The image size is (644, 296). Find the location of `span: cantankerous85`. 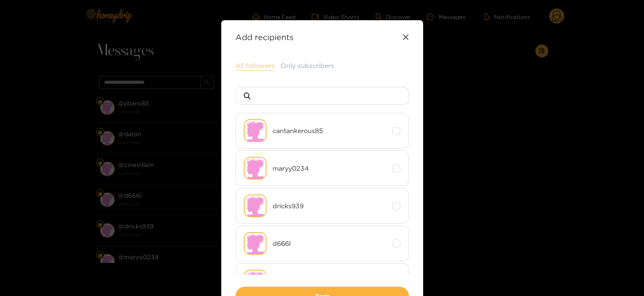

span: cantankerous85 is located at coordinates (329, 130).